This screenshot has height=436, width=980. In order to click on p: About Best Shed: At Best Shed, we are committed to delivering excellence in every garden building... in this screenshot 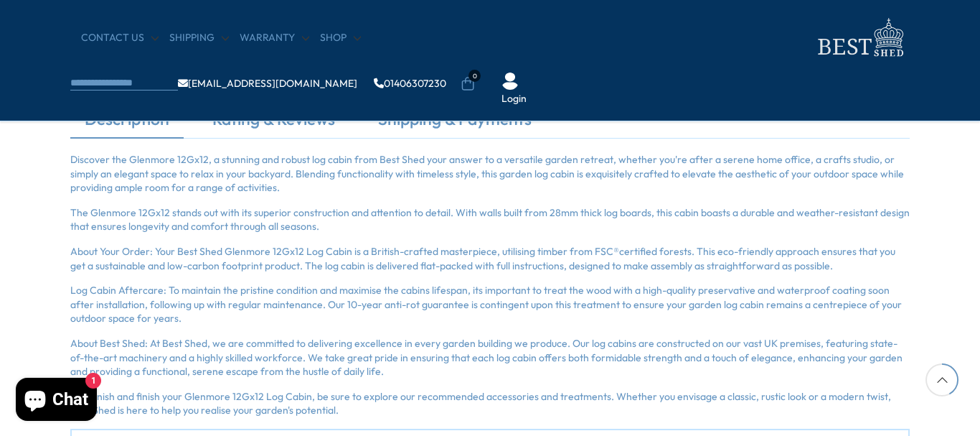, I will do `click(490, 358)`.